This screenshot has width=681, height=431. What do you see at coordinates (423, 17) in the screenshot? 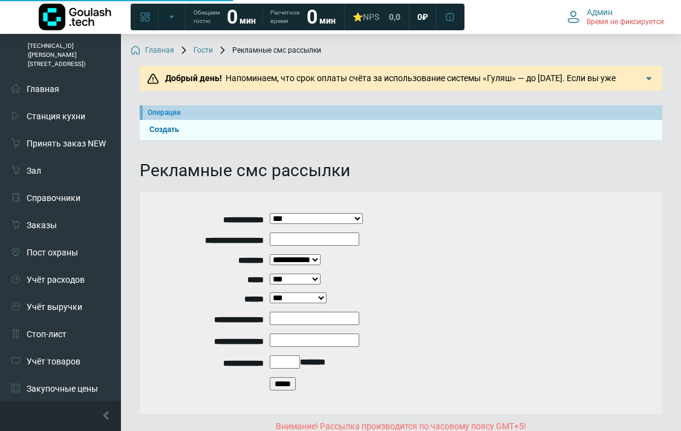
I see `a: 0 ₽` at bounding box center [423, 17].